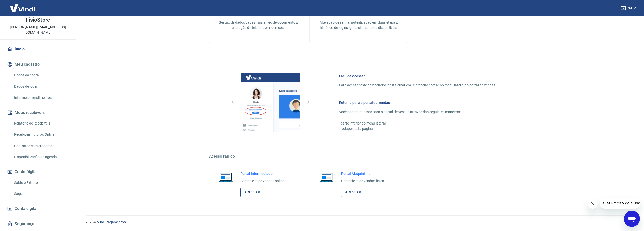  I want to click on a: Vindi Pagamentos, so click(111, 222).